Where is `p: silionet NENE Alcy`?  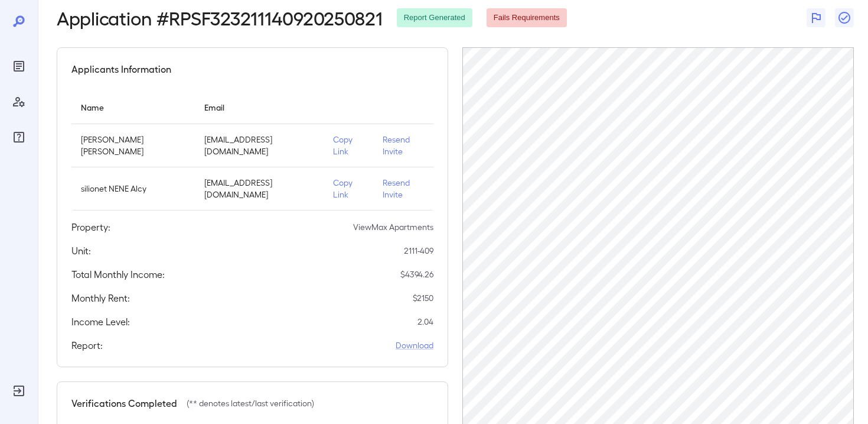 p: silionet NENE Alcy is located at coordinates (133, 189).